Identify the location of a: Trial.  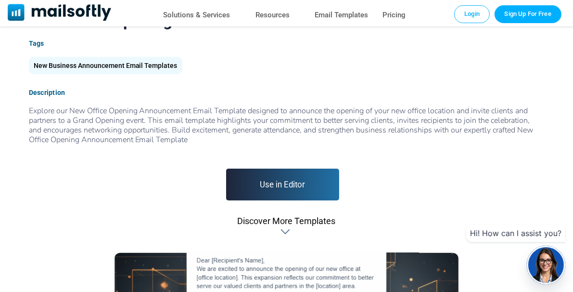
(528, 14).